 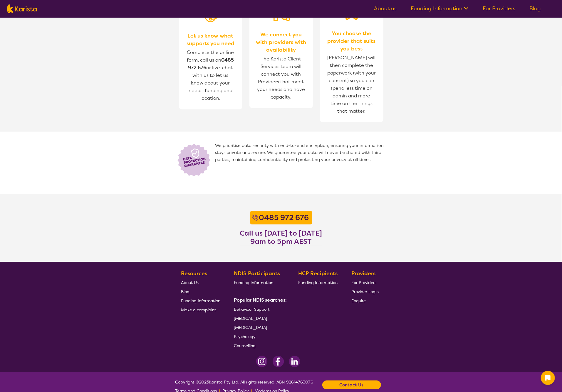 What do you see at coordinates (284, 218) in the screenshot?
I see `b: 0485 972 676` at bounding box center [284, 218].